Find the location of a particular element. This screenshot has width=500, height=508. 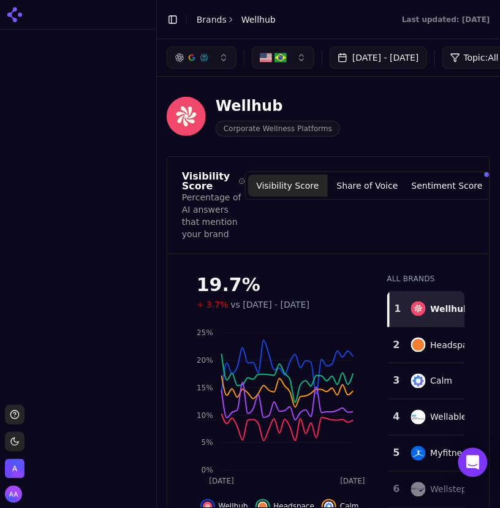

button: Visibility Score is located at coordinates (288, 186).